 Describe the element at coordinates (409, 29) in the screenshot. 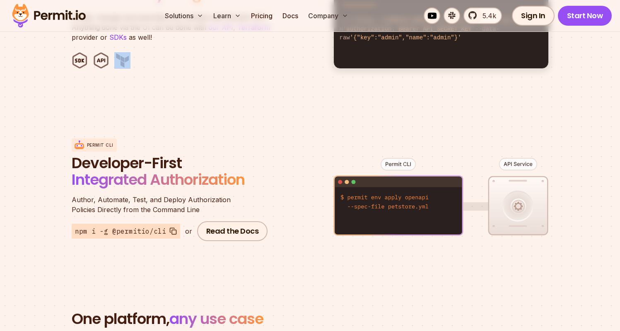

I see `span: 'authorization: Bearer API_SECRET_KEY'` at that location.